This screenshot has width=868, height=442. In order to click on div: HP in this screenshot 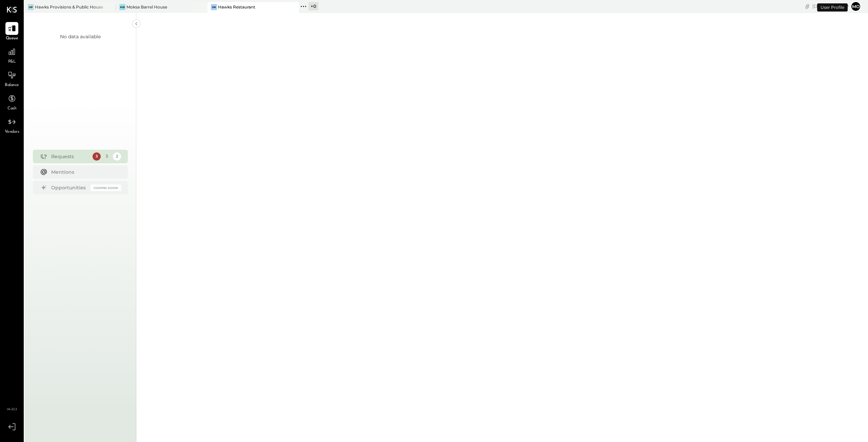, I will do `click(31, 7)`.